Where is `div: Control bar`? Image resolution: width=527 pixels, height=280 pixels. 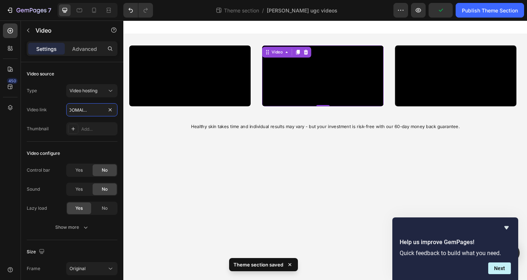
div: Control bar is located at coordinates (38, 170).